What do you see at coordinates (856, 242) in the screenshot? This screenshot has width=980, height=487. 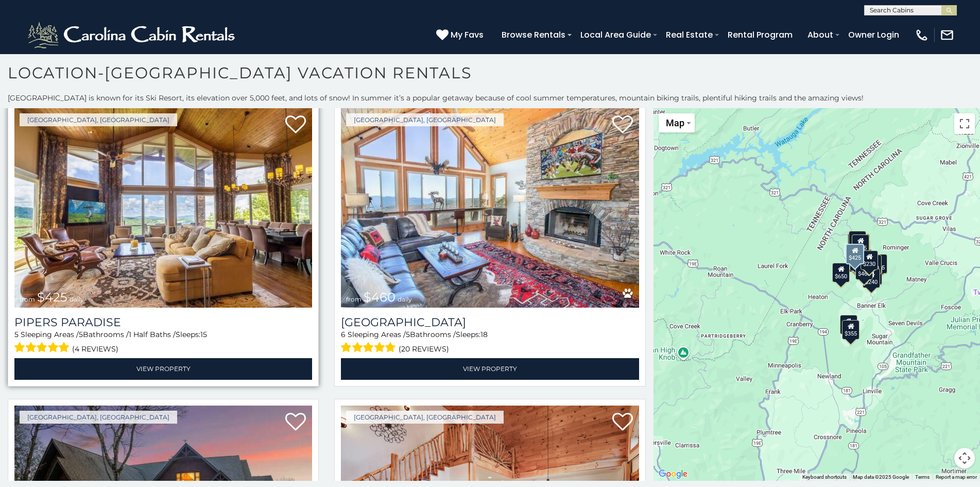 I see `div: $150` at bounding box center [856, 242].